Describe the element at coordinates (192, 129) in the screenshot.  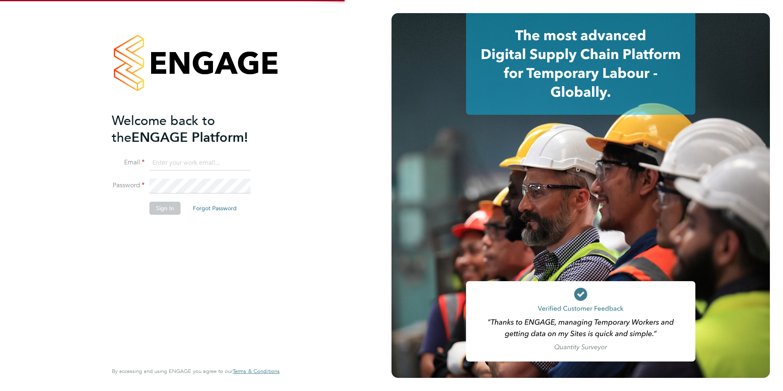
I see `h2: ENGAGE Platform!` at that location.